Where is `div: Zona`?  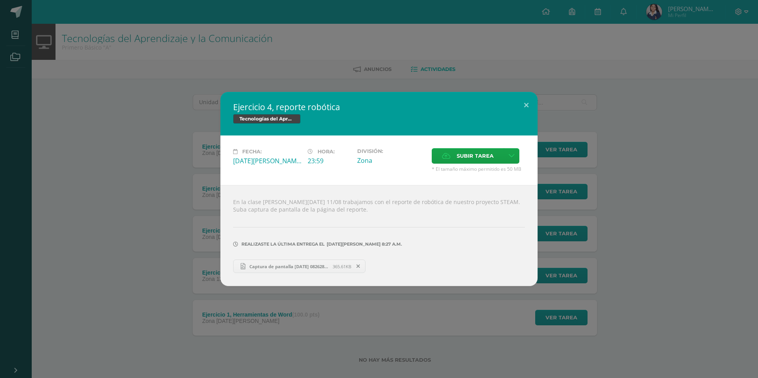
div: Zona is located at coordinates (391, 161).